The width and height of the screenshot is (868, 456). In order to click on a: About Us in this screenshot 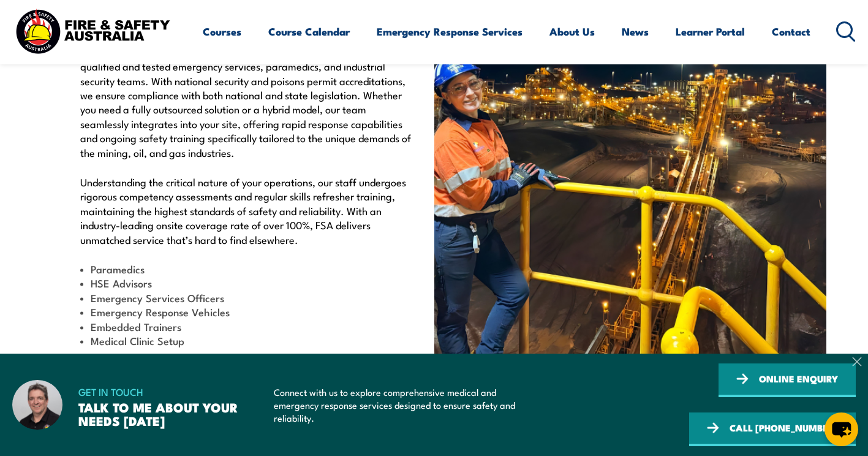, I will do `click(572, 31)`.